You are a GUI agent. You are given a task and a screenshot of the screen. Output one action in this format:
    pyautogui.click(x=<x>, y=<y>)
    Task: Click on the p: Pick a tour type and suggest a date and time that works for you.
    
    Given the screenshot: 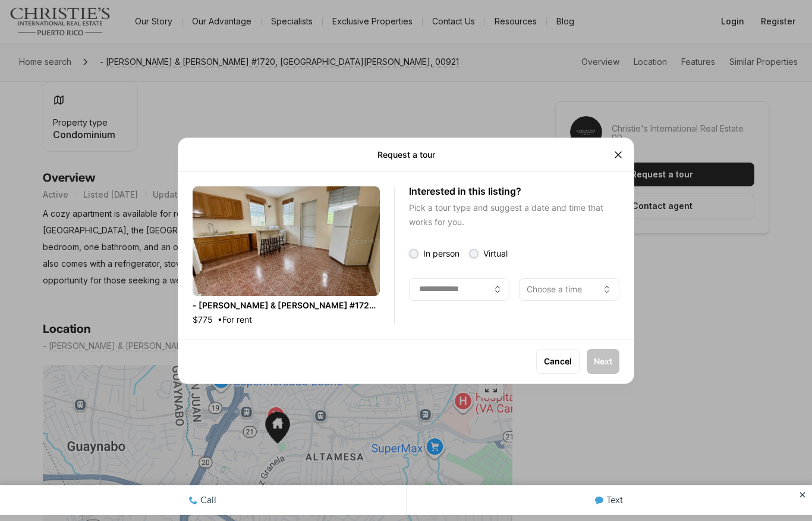 What is the action you would take?
    pyautogui.click(x=515, y=215)
    